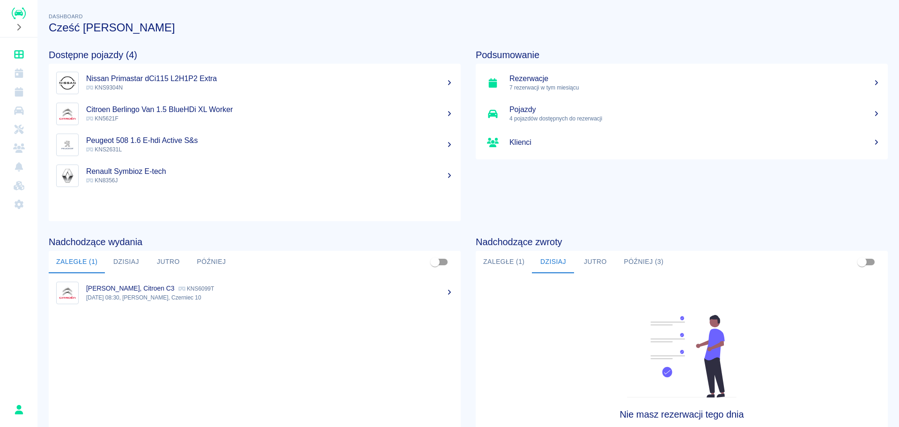 The width and height of the screenshot is (899, 427). I want to click on img: Fleet, so click(682, 356).